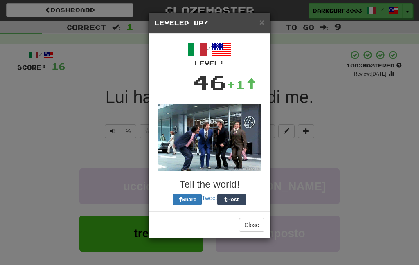  I want to click on h5: Leveled Up!, so click(210, 23).